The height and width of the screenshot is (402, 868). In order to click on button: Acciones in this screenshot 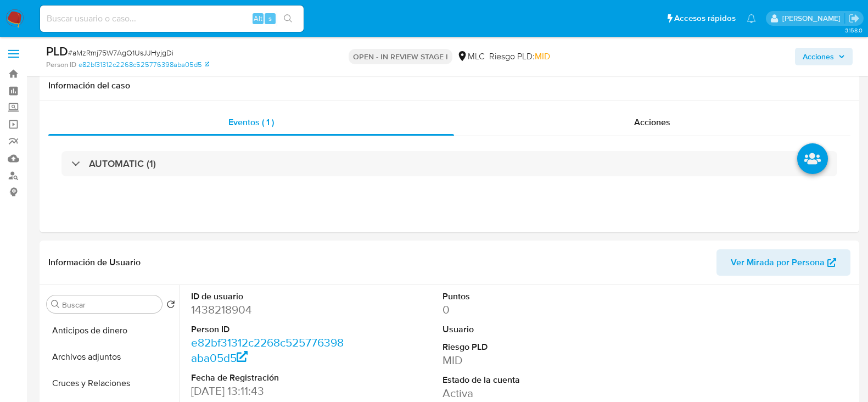, I will do `click(823, 57)`.